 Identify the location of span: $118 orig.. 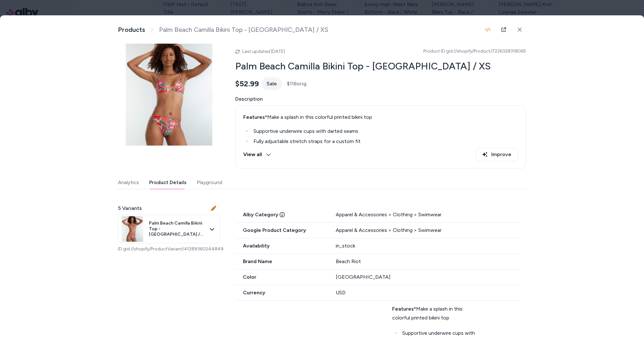
(297, 84).